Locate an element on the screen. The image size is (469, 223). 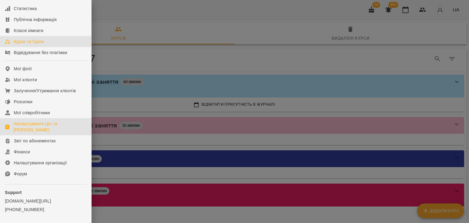
div: Відвідування без платіжки is located at coordinates (40, 53).